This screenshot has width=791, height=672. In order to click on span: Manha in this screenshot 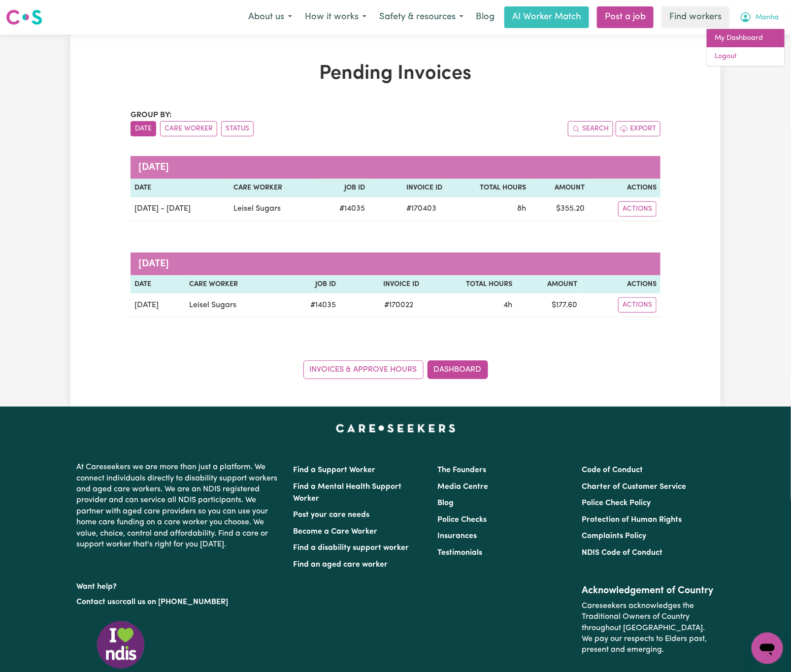, I will do `click(766, 18)`.